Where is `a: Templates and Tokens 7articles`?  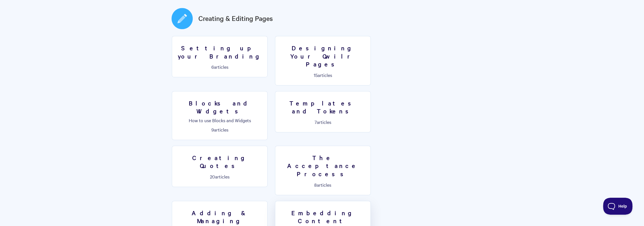
a: Templates and Tokens 7articles is located at coordinates (323, 111).